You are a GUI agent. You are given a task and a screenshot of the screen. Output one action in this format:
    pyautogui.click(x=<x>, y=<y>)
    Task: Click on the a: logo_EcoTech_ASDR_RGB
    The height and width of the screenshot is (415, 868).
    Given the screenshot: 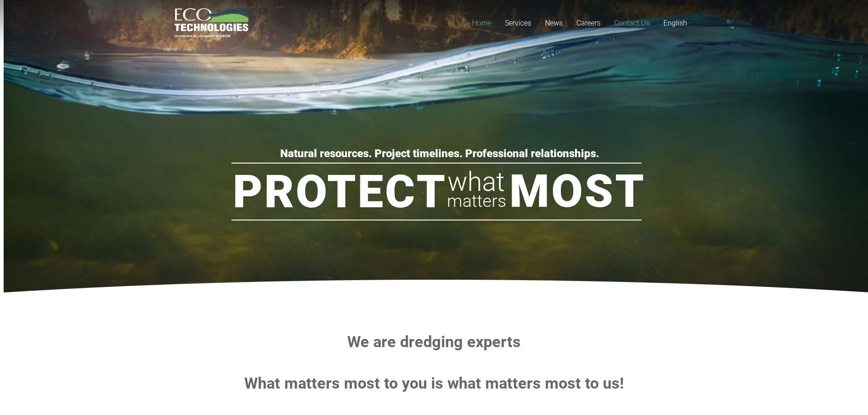 What is the action you would take?
    pyautogui.click(x=212, y=22)
    